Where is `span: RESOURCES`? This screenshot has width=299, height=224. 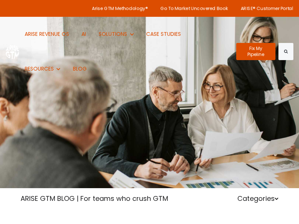
span: RESOURCES is located at coordinates (39, 69).